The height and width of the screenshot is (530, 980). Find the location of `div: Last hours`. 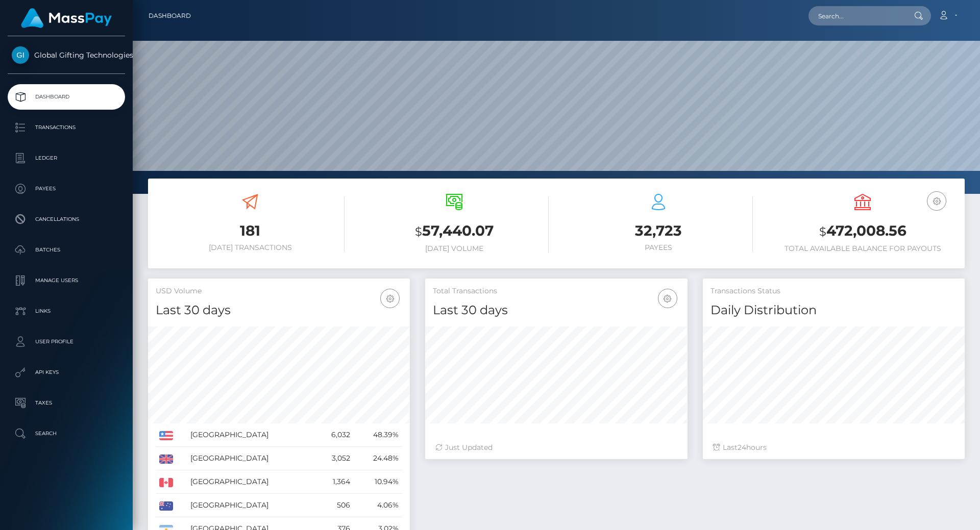

div: Last hours is located at coordinates (834, 448).